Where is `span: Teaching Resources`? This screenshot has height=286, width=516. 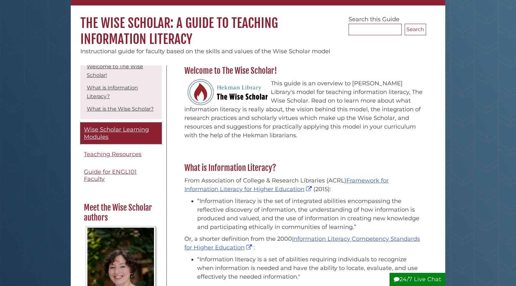 span: Teaching Resources is located at coordinates (113, 154).